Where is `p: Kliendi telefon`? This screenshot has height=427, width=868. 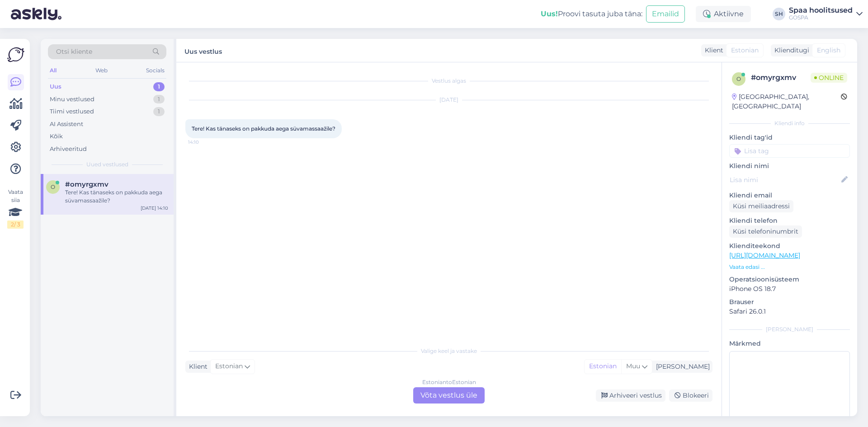
p: Kliendi telefon is located at coordinates (789, 220).